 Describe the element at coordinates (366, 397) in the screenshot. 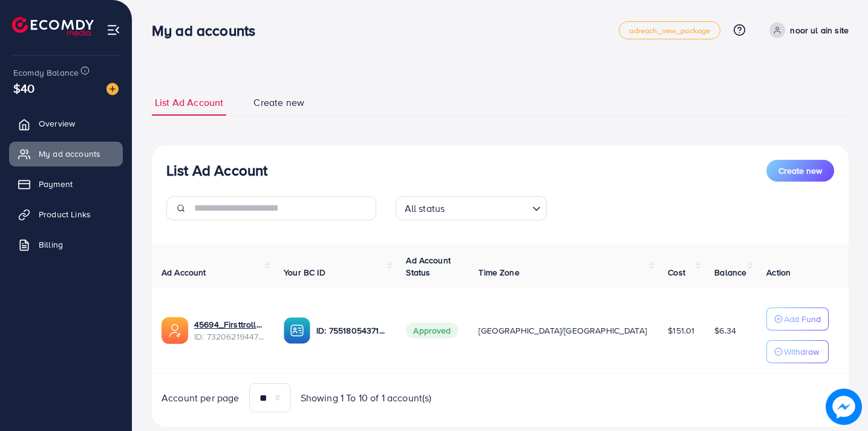

I see `span: Showing 1 To 10 of 1 account(s)` at that location.